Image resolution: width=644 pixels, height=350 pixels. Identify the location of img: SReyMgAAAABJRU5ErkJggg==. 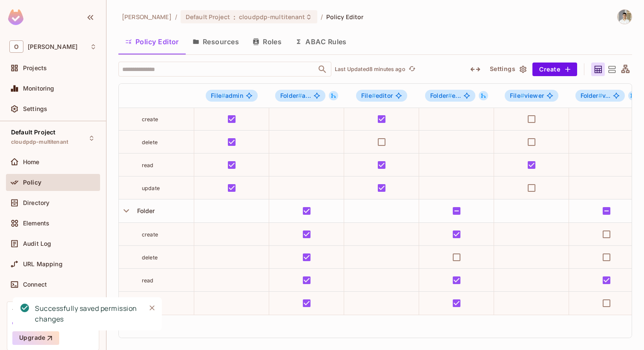
(16, 17).